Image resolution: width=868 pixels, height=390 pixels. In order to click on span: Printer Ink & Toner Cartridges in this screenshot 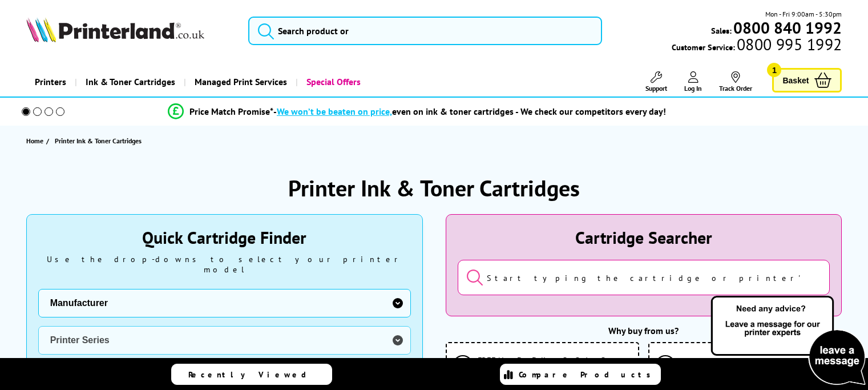, I will do `click(98, 140)`.